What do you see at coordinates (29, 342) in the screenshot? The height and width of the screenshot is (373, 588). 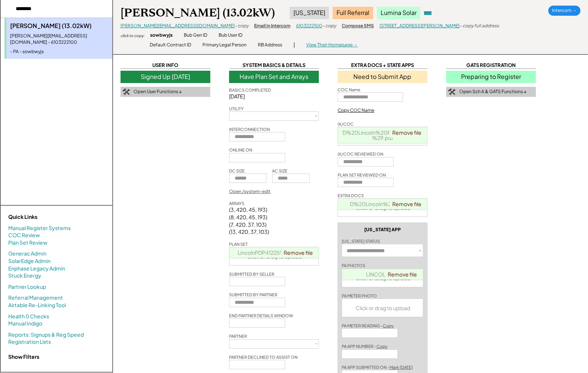 I see `a: Registration Lists` at bounding box center [29, 342].